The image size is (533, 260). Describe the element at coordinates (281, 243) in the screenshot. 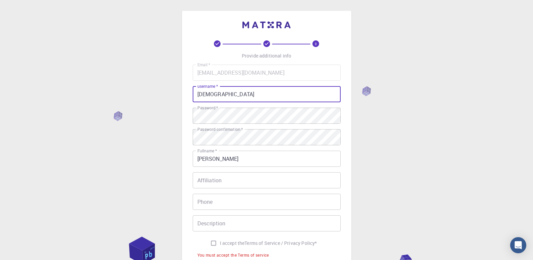

I see `a: Terms of Service / Privacy Policy*` at that location.